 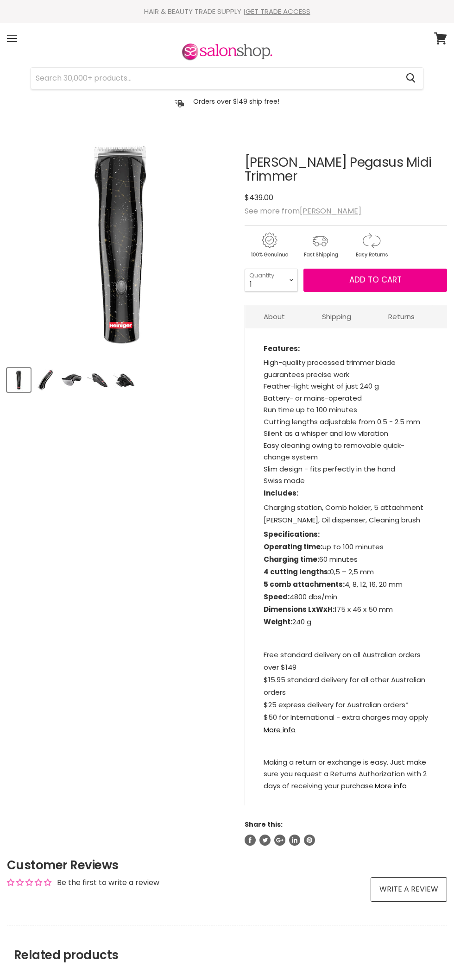 I want to click on div: Be the first to write a review, so click(x=108, y=883).